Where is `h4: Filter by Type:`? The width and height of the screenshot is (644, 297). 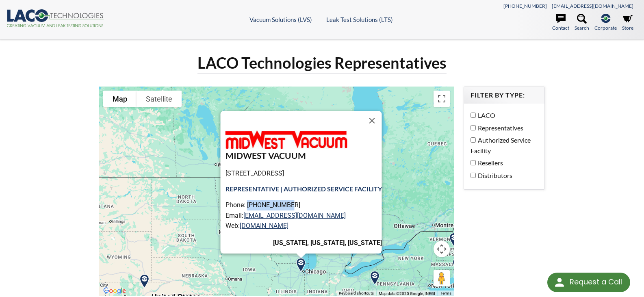 h4: Filter by Type: is located at coordinates (504, 95).